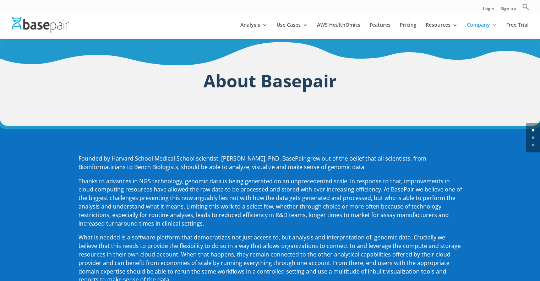 The image size is (540, 281). What do you see at coordinates (517, 31) in the screenshot?
I see `a: Free Trial` at bounding box center [517, 31].